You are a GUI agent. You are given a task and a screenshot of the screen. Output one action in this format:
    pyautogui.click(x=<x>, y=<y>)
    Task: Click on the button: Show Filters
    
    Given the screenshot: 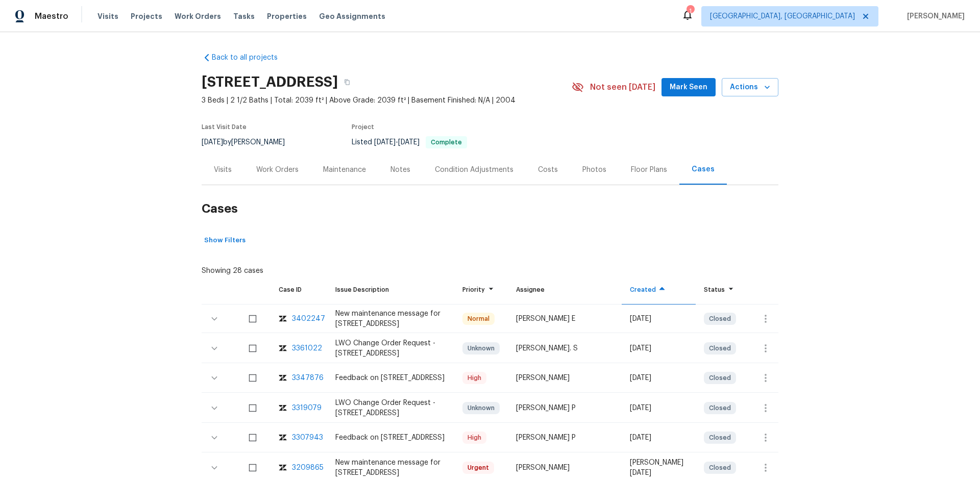 What is the action you would take?
    pyautogui.click(x=225, y=240)
    